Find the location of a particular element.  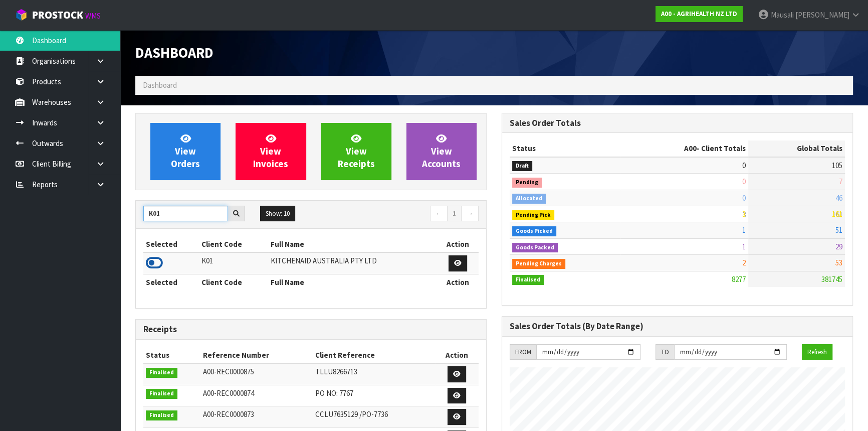

a: ViewReceipts is located at coordinates (357, 151).